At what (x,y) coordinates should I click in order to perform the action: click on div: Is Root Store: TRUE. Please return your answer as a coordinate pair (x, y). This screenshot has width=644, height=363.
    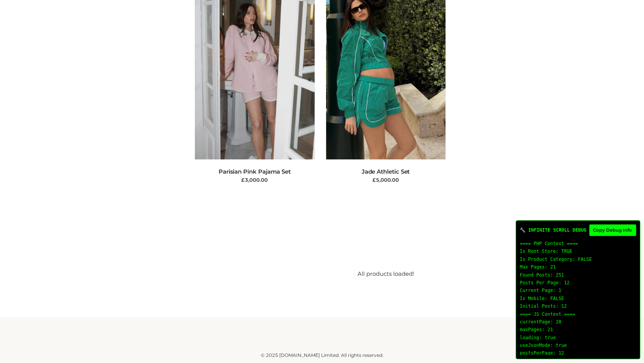
    Looking at the image, I should click on (578, 251).